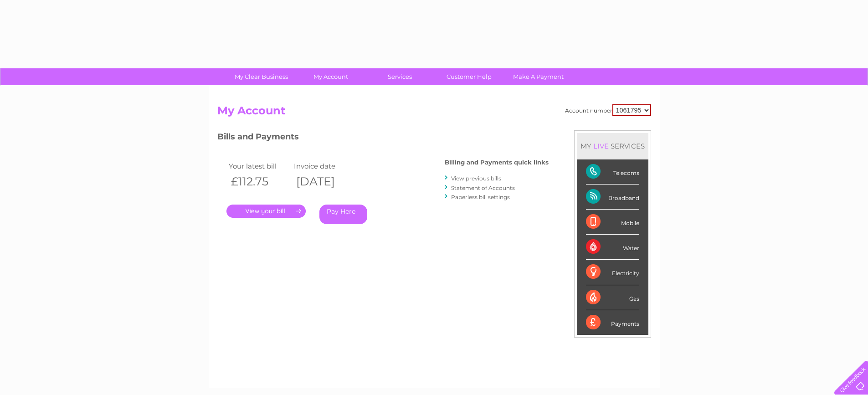  I want to click on a: Paperless bill settings, so click(480, 197).